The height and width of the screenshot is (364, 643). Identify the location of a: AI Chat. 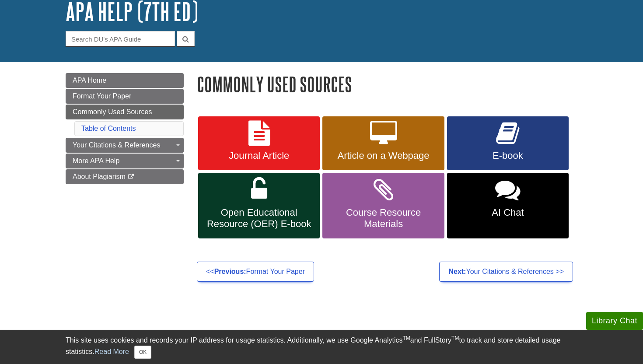
(508, 205).